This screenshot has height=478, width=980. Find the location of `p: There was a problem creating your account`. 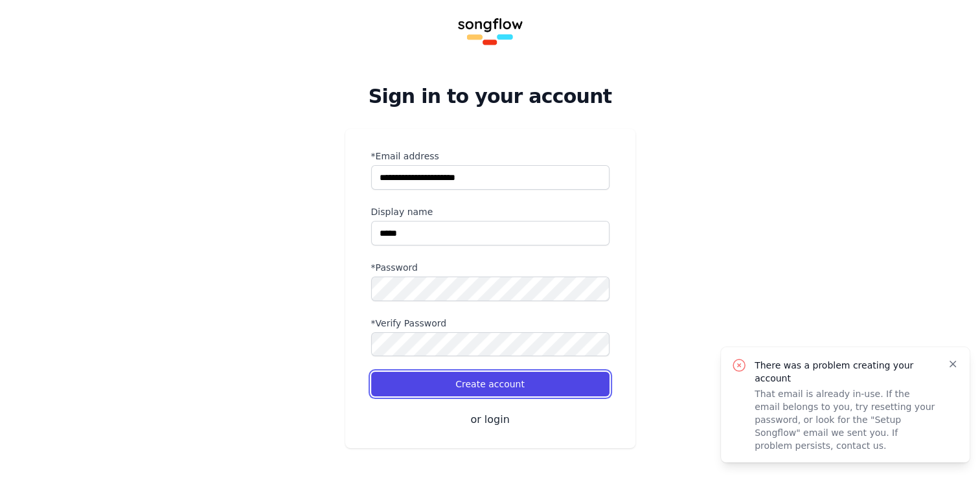

p: There was a problem creating your account is located at coordinates (845, 371).